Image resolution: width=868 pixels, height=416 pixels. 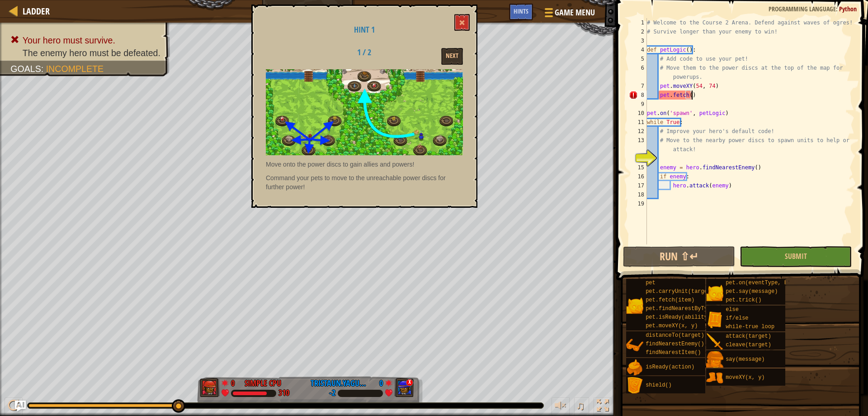 I want to click on span: findNearestItem(), so click(x=674, y=352).